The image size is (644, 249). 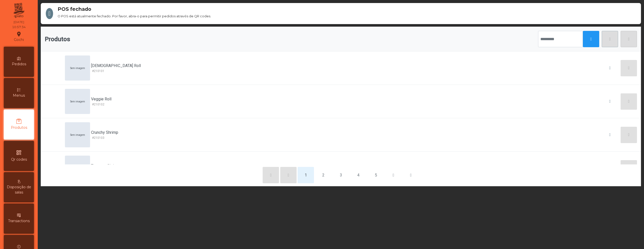 What do you see at coordinates (19, 221) in the screenshot?
I see `span: Transactions` at bounding box center [19, 221].